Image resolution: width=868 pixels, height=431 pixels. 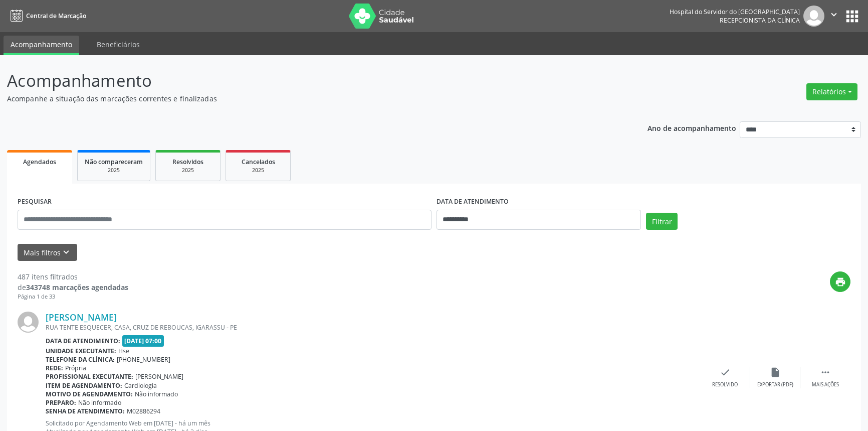 What do you see at coordinates (775, 372) in the screenshot?
I see `i: insert_drive_file` at bounding box center [775, 372].